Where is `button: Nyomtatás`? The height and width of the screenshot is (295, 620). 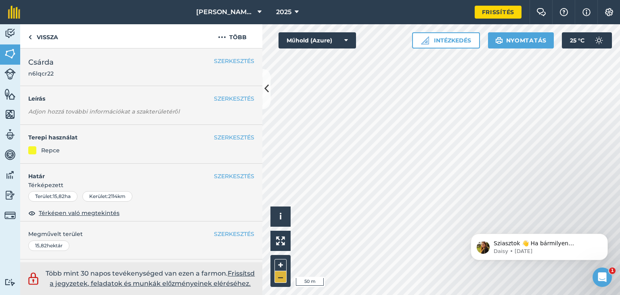
button: Nyomtatás is located at coordinates (520, 40).